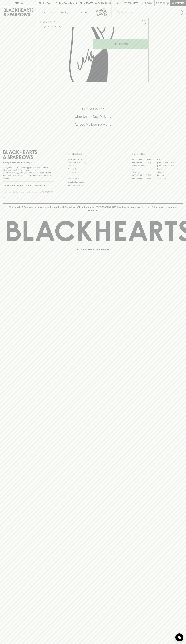 This screenshot has width=186, height=644. What do you see at coordinates (65, 12) in the screenshot?
I see `a: Tastings` at bounding box center [65, 12].